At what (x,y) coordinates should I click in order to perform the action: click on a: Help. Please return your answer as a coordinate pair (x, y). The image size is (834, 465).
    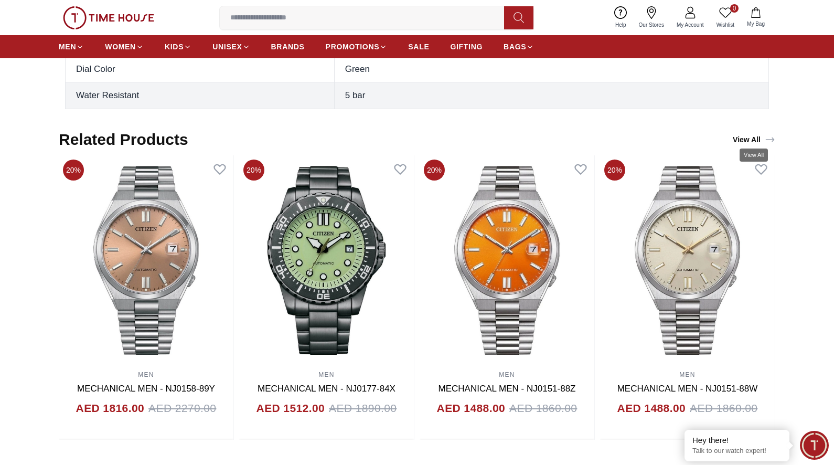
    Looking at the image, I should click on (621, 17).